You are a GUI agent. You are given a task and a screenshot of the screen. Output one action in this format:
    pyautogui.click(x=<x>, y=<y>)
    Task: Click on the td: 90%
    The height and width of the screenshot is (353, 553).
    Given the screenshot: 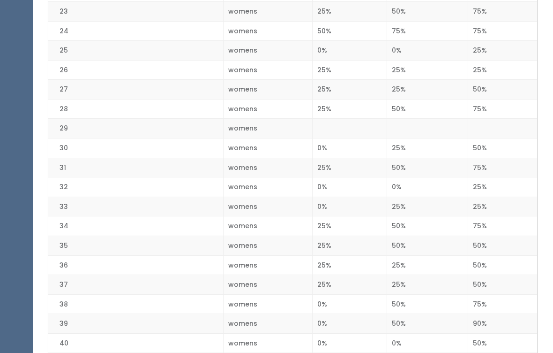 What is the action you would take?
    pyautogui.click(x=503, y=324)
    